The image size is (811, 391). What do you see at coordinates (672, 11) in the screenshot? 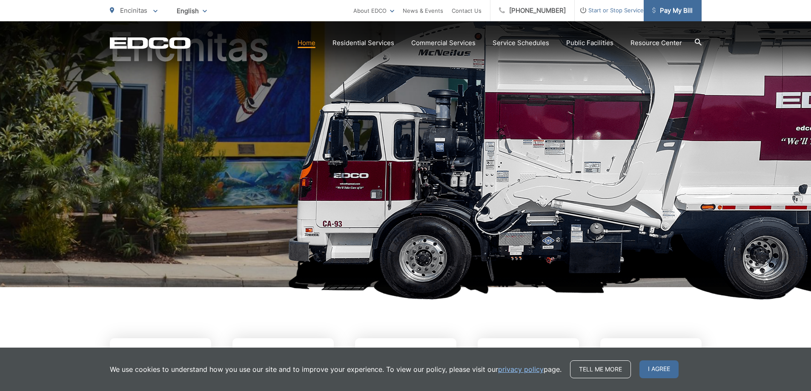
I see `span: Pay My Bill` at bounding box center [672, 11].